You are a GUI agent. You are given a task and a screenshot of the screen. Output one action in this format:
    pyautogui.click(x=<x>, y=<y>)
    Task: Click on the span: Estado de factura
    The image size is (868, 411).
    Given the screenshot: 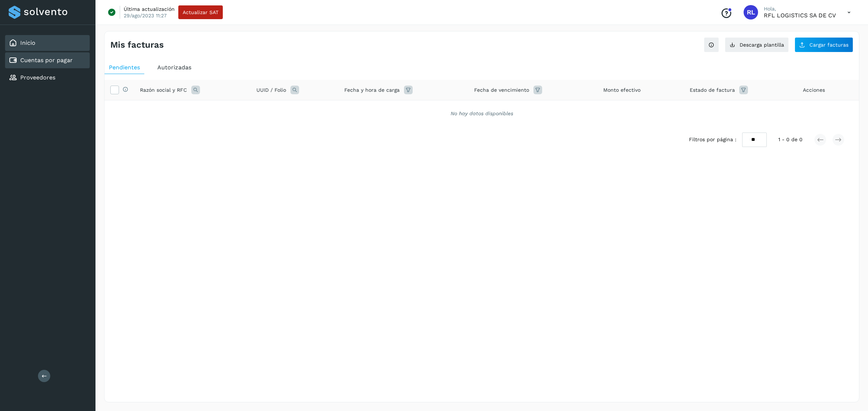 What is the action you would take?
    pyautogui.click(x=712, y=90)
    